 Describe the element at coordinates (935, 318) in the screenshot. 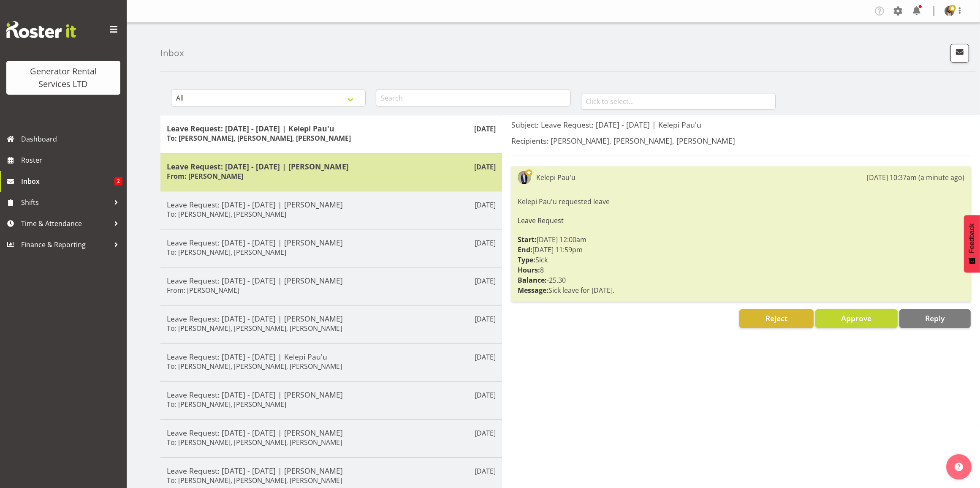

I see `button: Reply` at that location.